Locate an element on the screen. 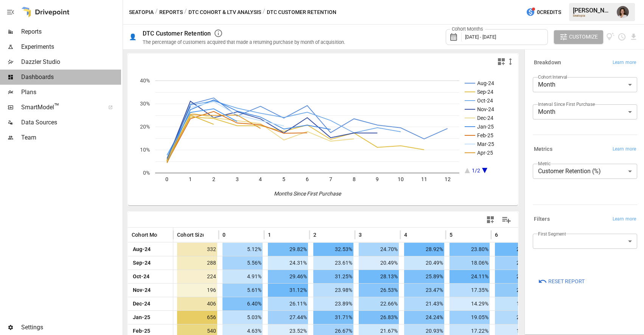  span: 5.03% is located at coordinates (242, 317).